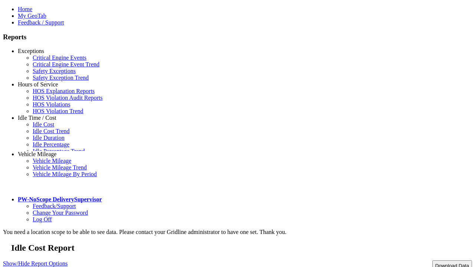 The width and height of the screenshot is (475, 267). What do you see at coordinates (60, 212) in the screenshot?
I see `a: Change Your Password` at bounding box center [60, 212].